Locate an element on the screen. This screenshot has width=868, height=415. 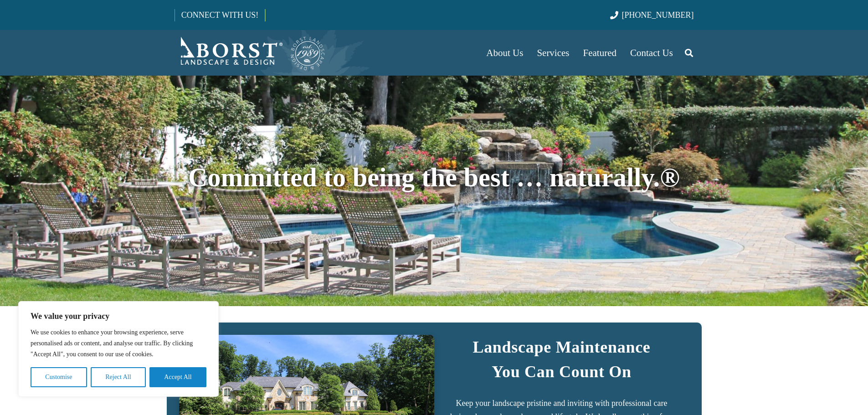
a: CONNECT WITH US! is located at coordinates (219, 15).